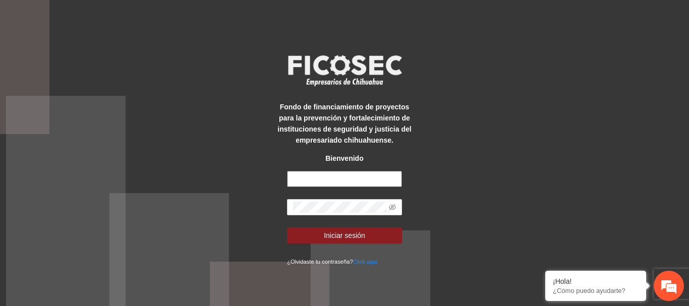 The image size is (689, 306). What do you see at coordinates (344, 71) in the screenshot?
I see `img: logo` at bounding box center [344, 71].